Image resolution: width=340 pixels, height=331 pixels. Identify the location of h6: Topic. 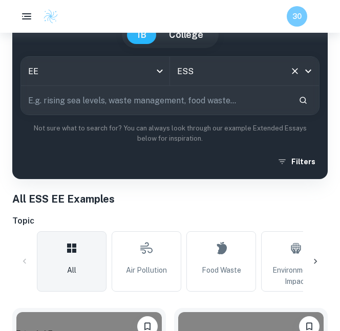
(170, 221).